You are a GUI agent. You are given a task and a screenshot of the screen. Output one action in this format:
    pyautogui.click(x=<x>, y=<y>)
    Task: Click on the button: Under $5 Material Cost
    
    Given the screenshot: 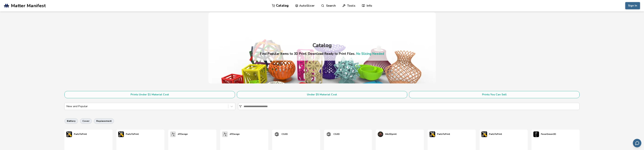 What is the action you would take?
    pyautogui.click(x=322, y=95)
    